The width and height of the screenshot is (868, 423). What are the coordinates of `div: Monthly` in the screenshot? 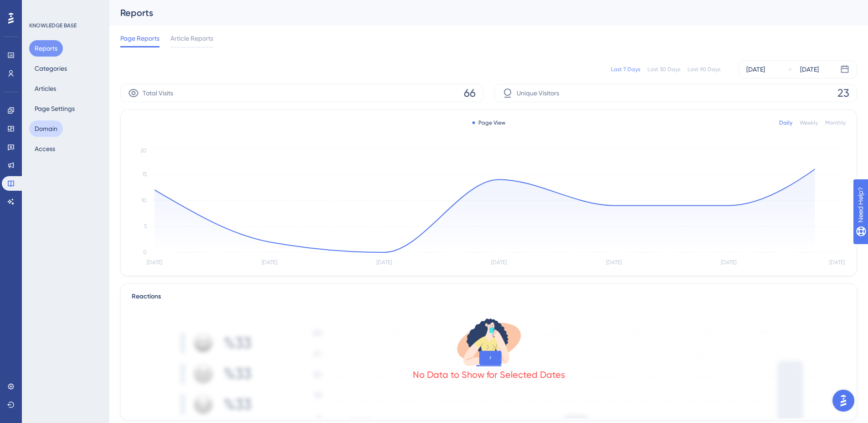 It's located at (835, 123).